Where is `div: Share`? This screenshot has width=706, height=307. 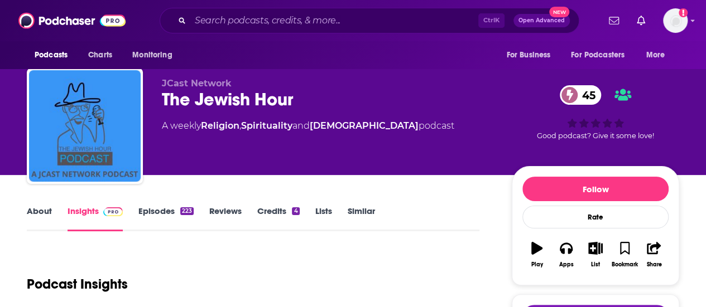 div: Share is located at coordinates (653, 265).